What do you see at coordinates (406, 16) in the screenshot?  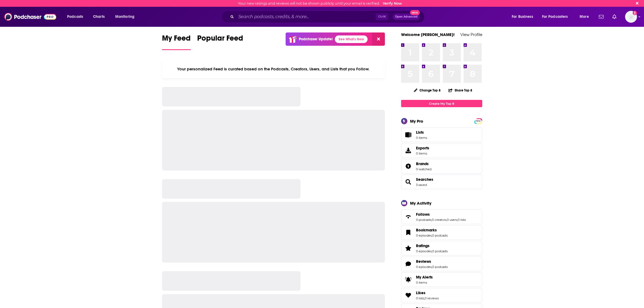 I see `button: Open AdvancedNew` at bounding box center [406, 16].